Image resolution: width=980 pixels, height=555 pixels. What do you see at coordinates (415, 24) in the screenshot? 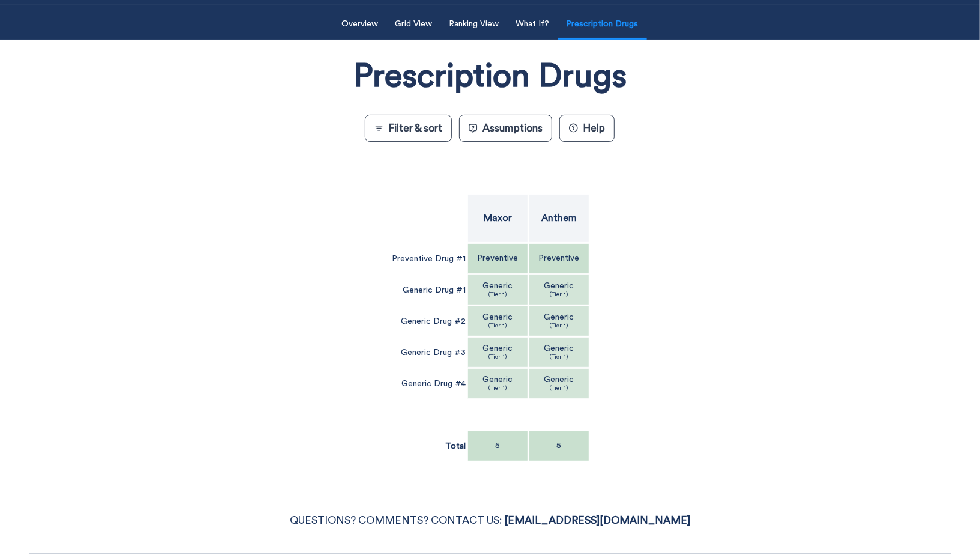
I see `button: Grid View` at bounding box center [415, 24].